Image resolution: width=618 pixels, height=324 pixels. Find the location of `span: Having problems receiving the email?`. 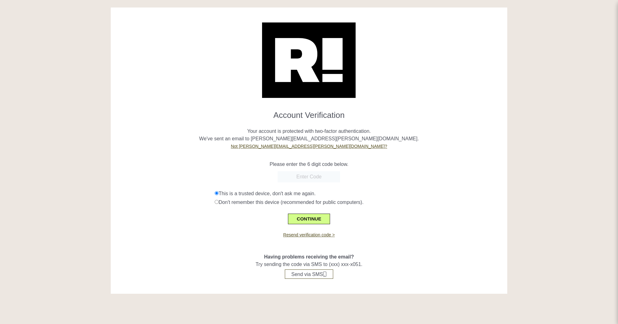

span: Having problems receiving the email? is located at coordinates (309, 257).